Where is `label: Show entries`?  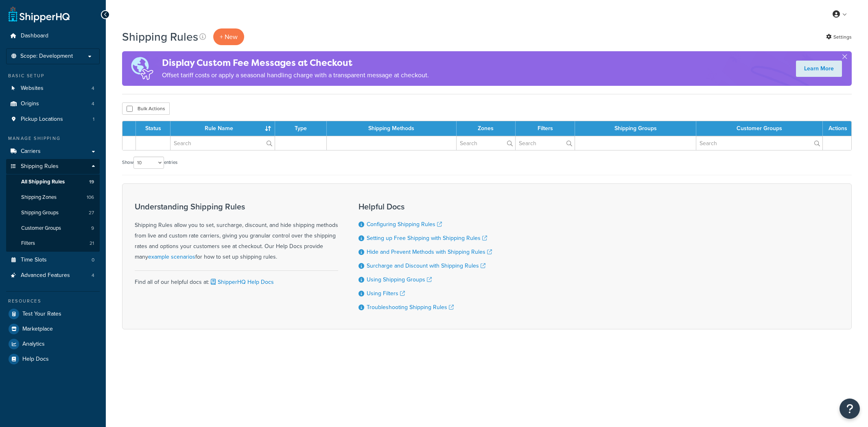 label: Show entries is located at coordinates (150, 163).